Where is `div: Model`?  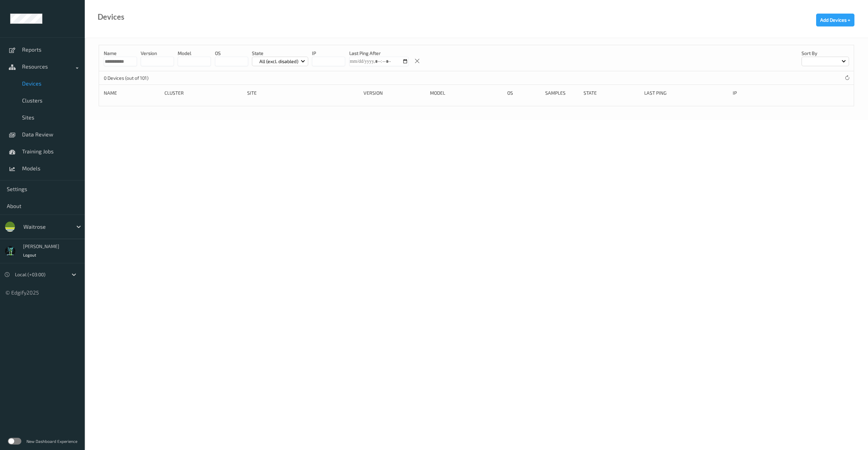
div: Model is located at coordinates (466, 93).